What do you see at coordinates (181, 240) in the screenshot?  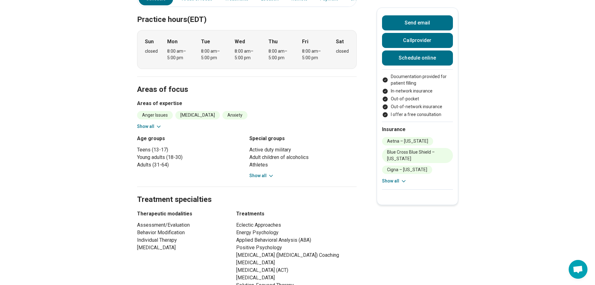 I see `li: Individual Therapy` at bounding box center [181, 240].